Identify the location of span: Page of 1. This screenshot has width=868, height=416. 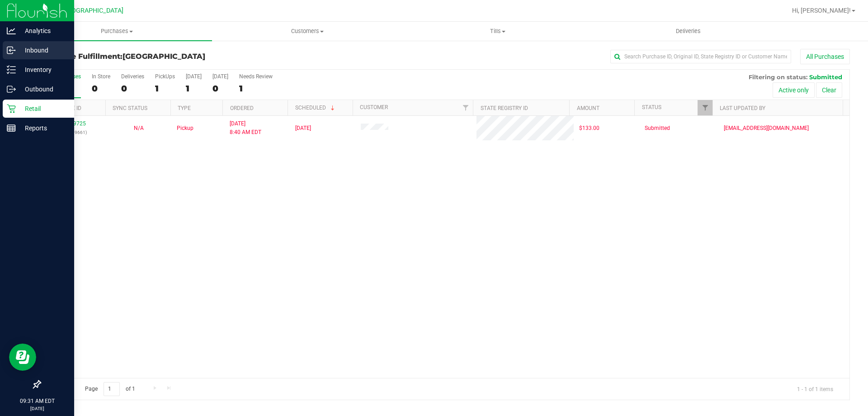
(110, 389).